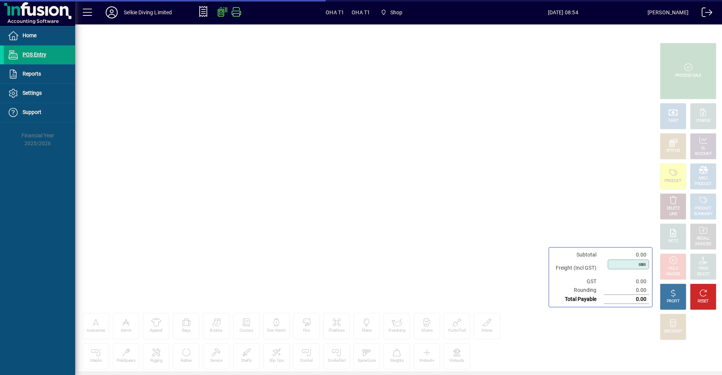  What do you see at coordinates (246, 361) in the screenshot?
I see `div: Shafts` at bounding box center [246, 361].